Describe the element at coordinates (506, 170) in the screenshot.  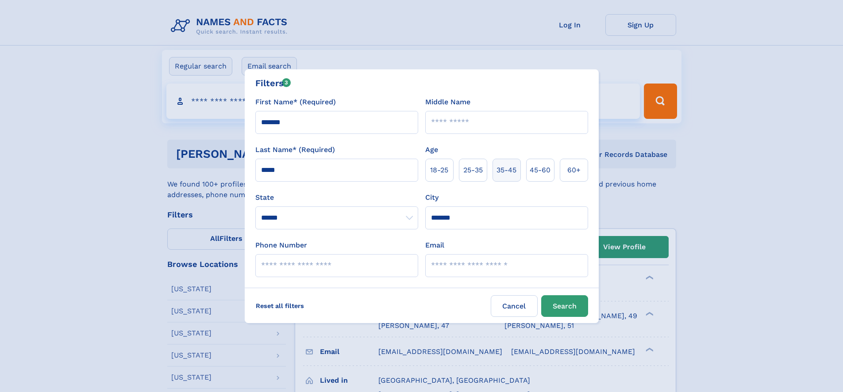
I see `span: 35‑45` at that location.